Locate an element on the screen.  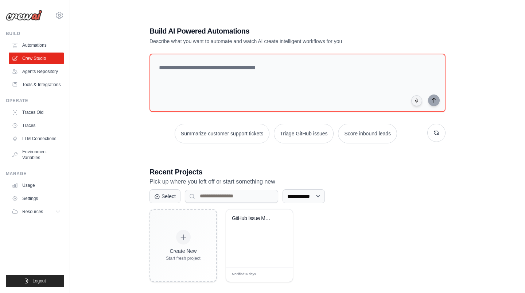
span: Logout is located at coordinates (39, 281).